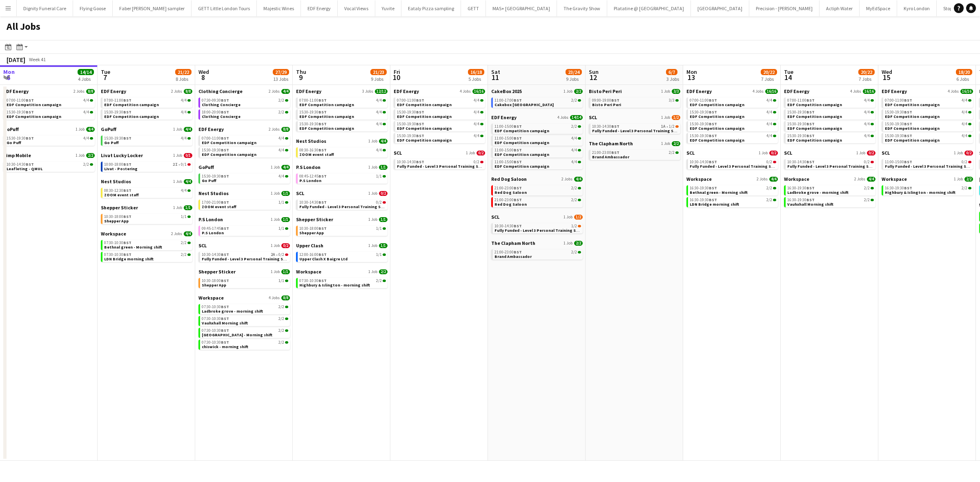 The width and height of the screenshot is (980, 482). Describe the element at coordinates (368, 91) in the screenshot. I see `span: 3 Jobs` at that location.